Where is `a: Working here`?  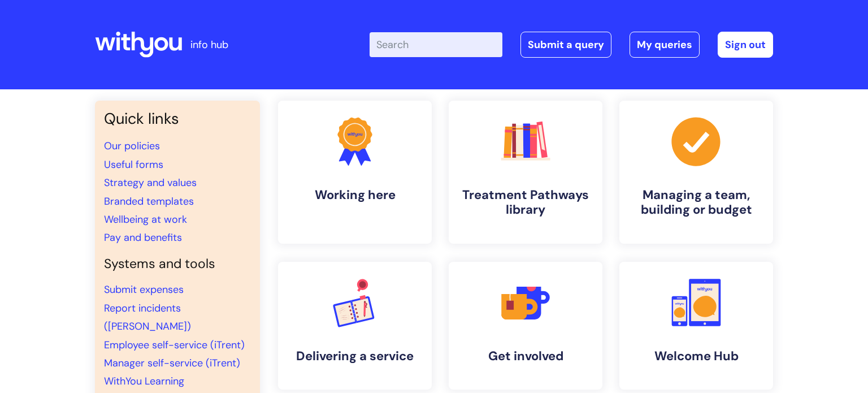 a: Working here is located at coordinates (354, 172).